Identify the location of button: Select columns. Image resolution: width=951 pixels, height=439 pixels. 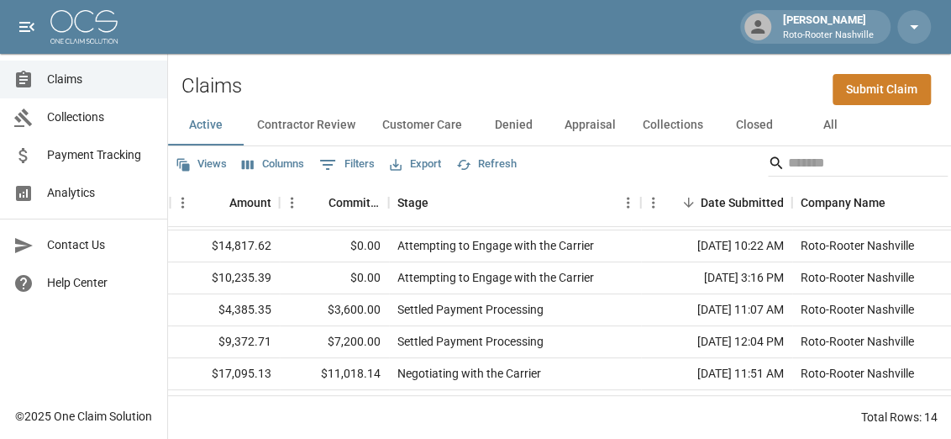
(273, 164).